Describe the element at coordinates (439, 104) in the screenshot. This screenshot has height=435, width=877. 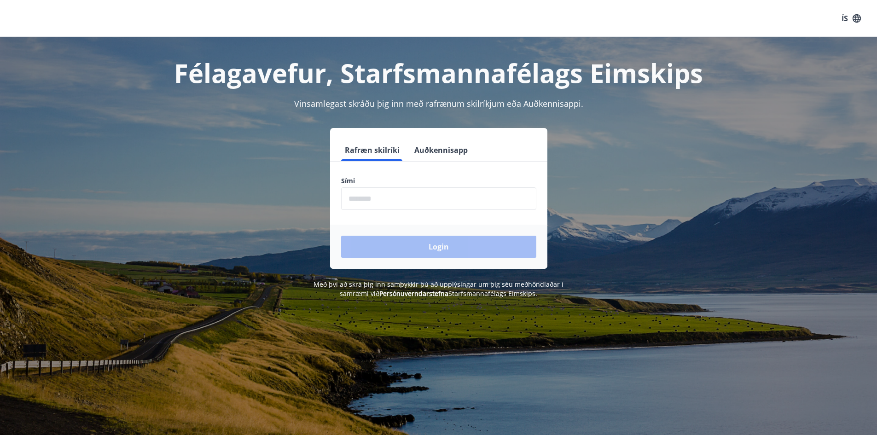
I see `span: Vinsamlegast skráðu þig inn með rafrænum skilríkjum eða Auðkennisappi.` at that location.